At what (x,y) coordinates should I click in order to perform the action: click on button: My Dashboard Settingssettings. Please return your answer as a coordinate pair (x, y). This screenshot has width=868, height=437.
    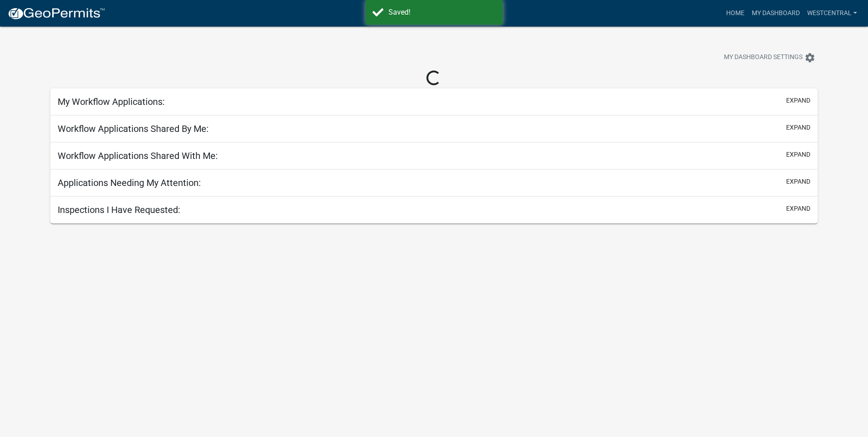
    Looking at the image, I should click on (770, 57).